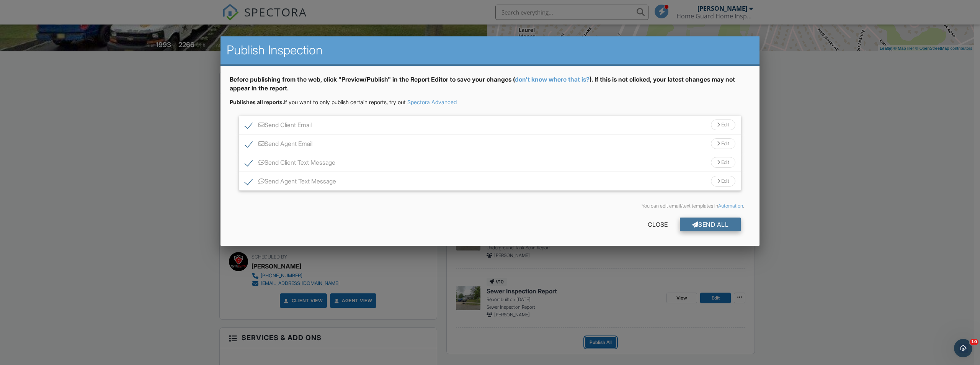 The height and width of the screenshot is (365, 980). What do you see at coordinates (490, 50) in the screenshot?
I see `h2: Publish Inspection` at bounding box center [490, 50].